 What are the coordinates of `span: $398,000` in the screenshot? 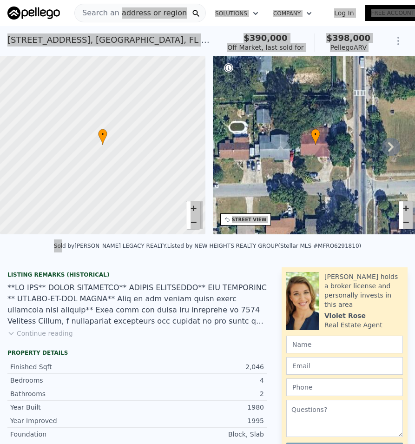 It's located at (348, 38).